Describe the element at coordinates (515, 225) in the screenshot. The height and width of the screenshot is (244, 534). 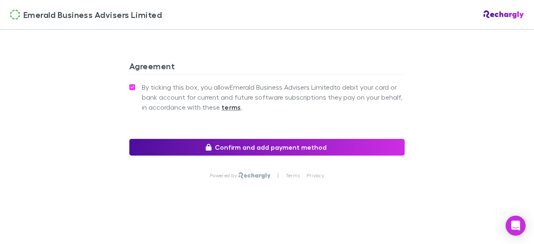
I see `div: Open Intercom Messenger` at that location.